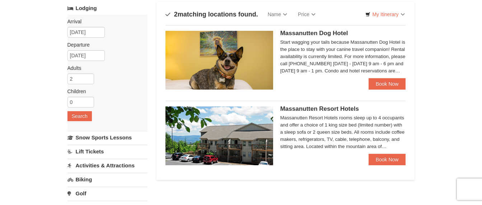 Image resolution: width=482 pixels, height=205 pixels. What do you see at coordinates (219, 136) in the screenshot?
I see `img: 19219026-1-e3b4ac8e.jpg` at bounding box center [219, 136].